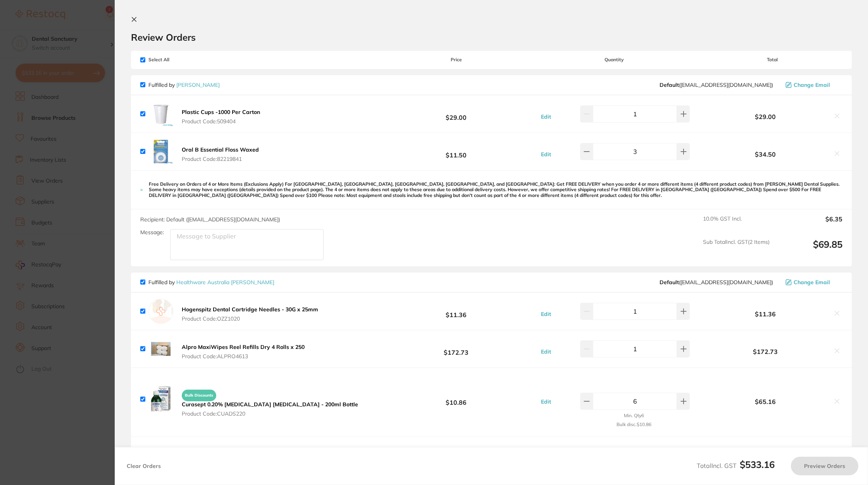  I want to click on b: Hogenspitz Dental Cartridge Needles - 30G x 25mm, so click(250, 309).